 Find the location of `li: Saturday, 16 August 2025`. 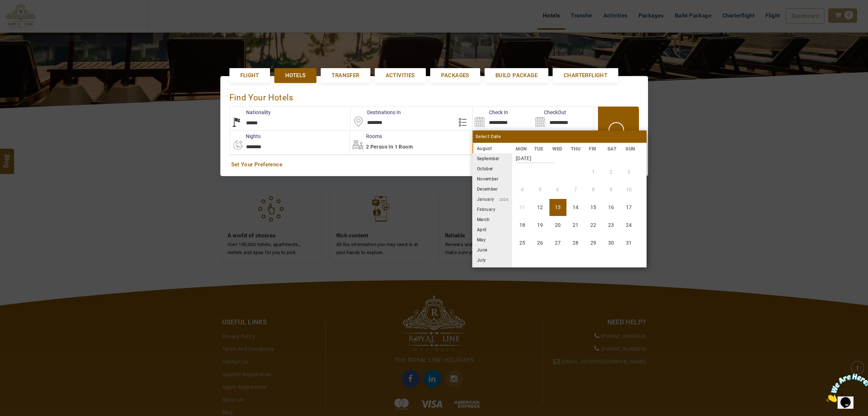

li: Saturday, 16 August 2025 is located at coordinates (611, 207).